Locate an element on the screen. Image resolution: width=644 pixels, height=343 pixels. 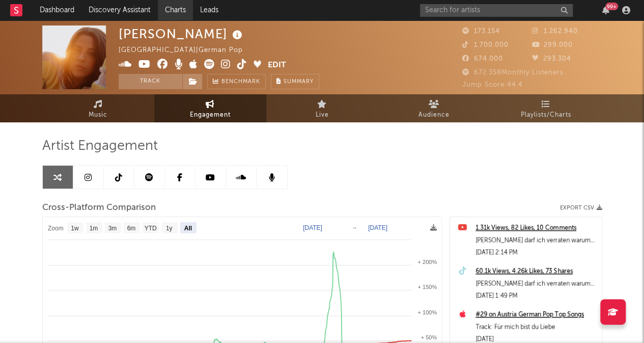
div: #29 on Austria German Pop Top Songs is located at coordinates (537, 315).